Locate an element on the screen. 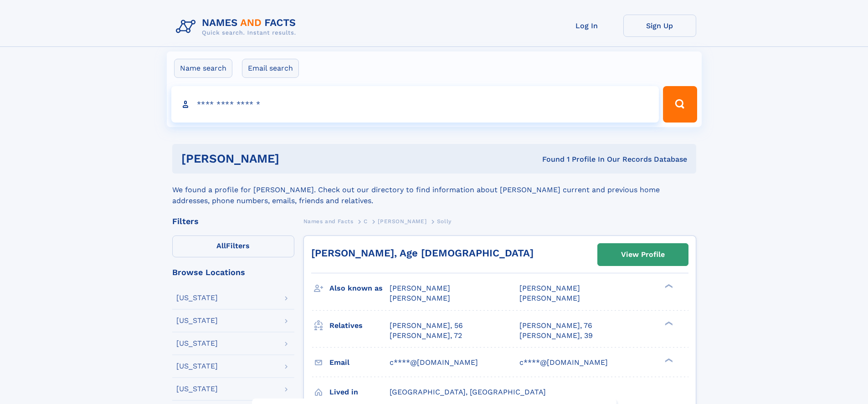 This screenshot has width=868, height=404. a: View Profile is located at coordinates (643, 255).